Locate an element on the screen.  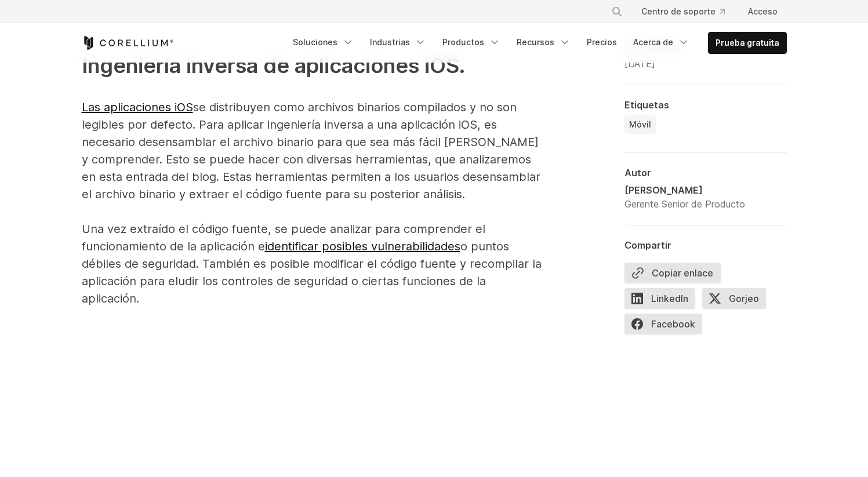
font: Soluciones is located at coordinates (315, 41).